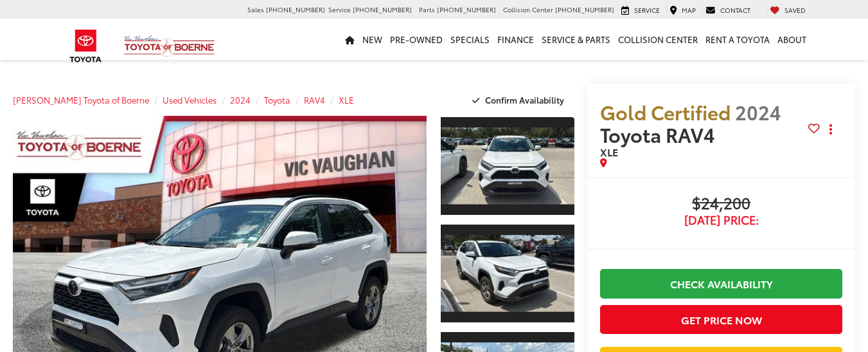 This screenshot has height=352, width=868. Describe the element at coordinates (831, 129) in the screenshot. I see `button: Actions` at that location.